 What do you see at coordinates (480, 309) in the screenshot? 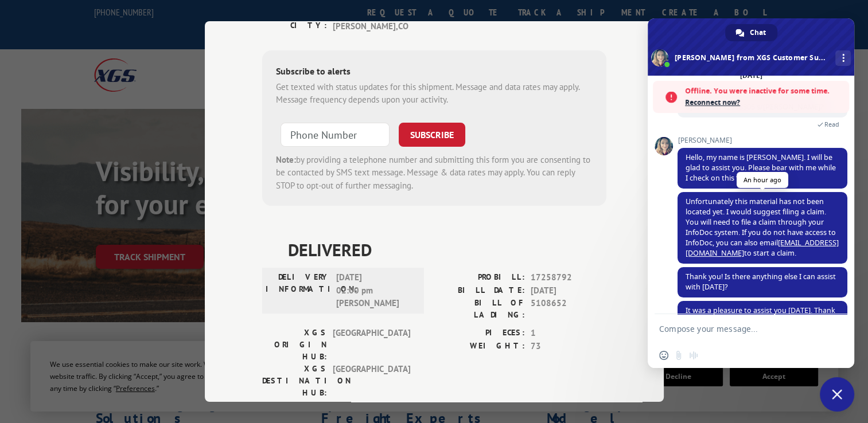
I see `label: BILL OF LADING:` at bounding box center [480, 309].